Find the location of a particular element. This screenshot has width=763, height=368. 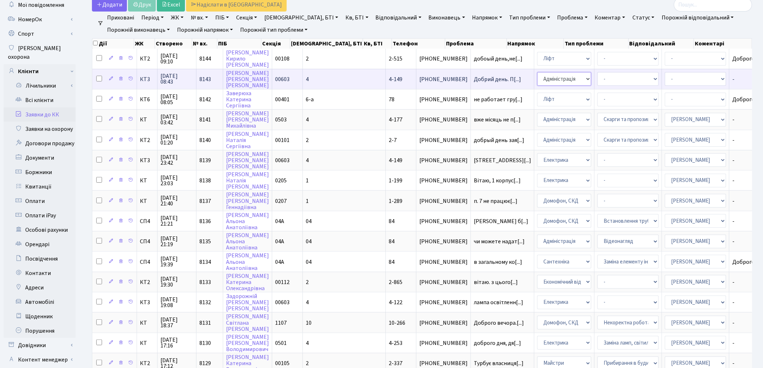

th: № вх. is located at coordinates (205, 44).